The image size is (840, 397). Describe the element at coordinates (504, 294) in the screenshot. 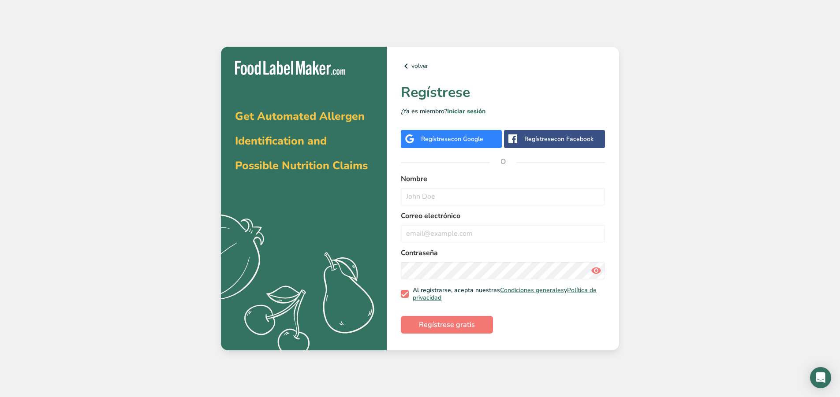

I see `a: Política de privacidad` at that location.